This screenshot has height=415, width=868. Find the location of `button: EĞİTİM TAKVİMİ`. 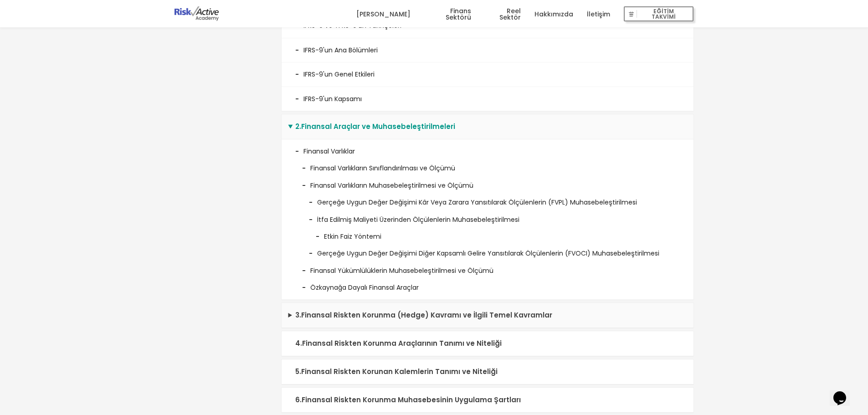

button: EĞİTİM TAKVİMİ is located at coordinates (658, 15).